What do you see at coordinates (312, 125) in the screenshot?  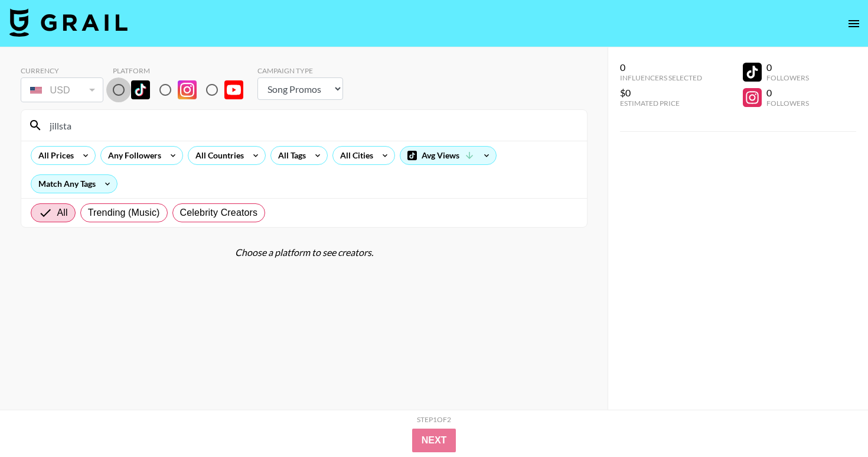 I see `input: Search by User Name` at bounding box center [312, 125].